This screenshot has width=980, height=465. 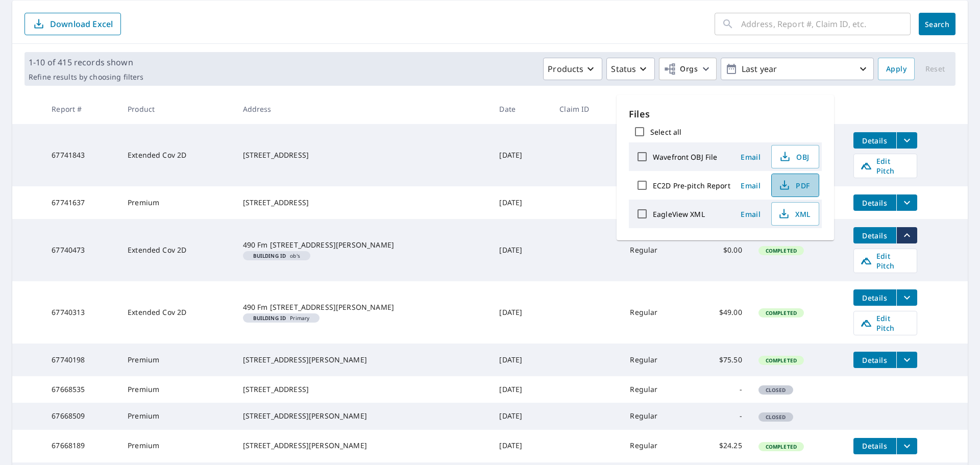 I want to click on td: $49.00, so click(x=720, y=313).